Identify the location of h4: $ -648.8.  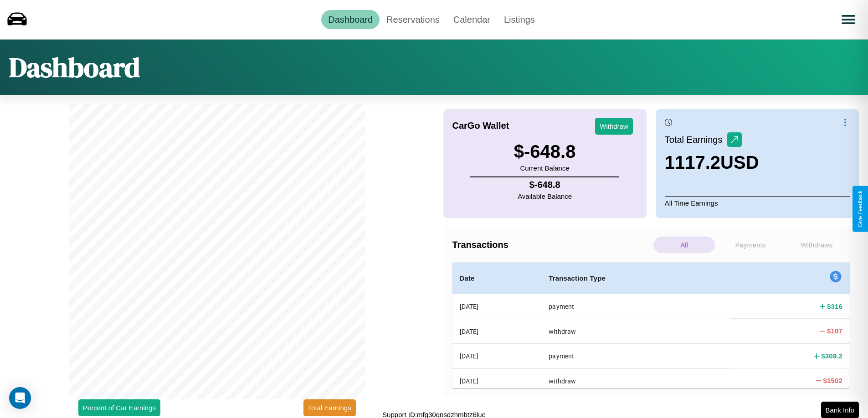
(544, 185).